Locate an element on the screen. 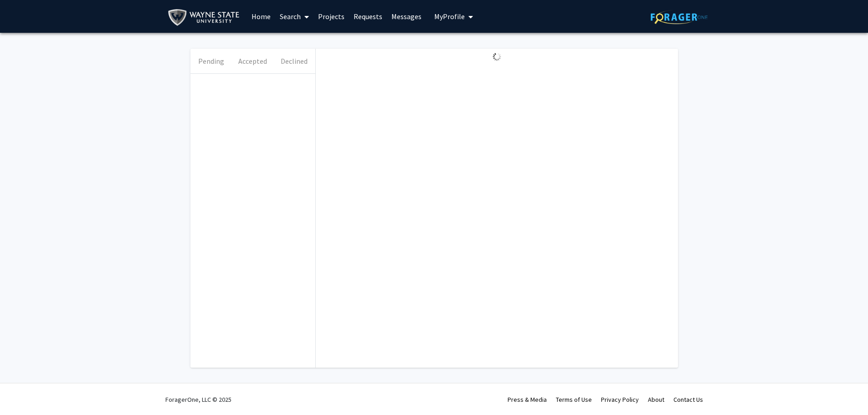  a: About is located at coordinates (656, 399).